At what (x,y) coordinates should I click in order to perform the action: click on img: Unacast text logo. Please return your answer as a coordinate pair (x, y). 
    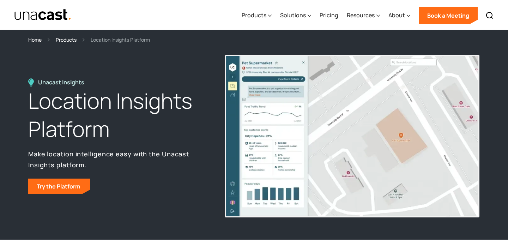
    Looking at the image, I should click on (43, 15).